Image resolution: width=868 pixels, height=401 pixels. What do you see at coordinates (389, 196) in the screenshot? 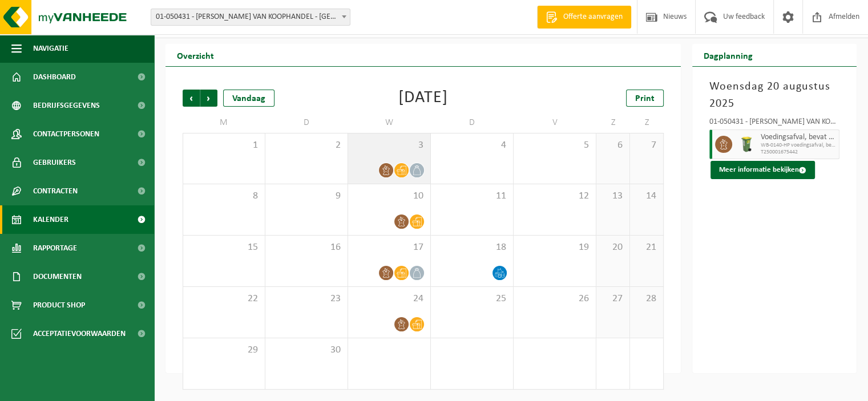
I see `span: 10` at bounding box center [389, 196].